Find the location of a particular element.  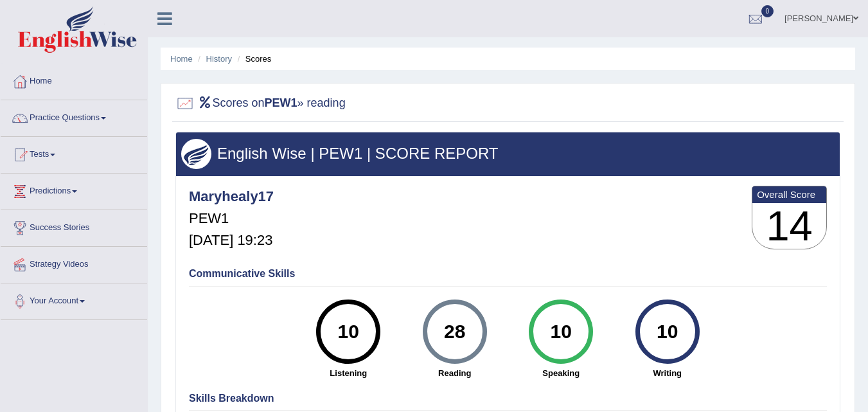

span: 0 is located at coordinates (768, 11).